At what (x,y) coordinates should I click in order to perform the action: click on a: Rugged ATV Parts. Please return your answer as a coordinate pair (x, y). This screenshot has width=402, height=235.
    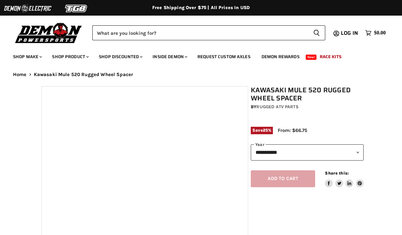
    Looking at the image, I should click on (277, 107).